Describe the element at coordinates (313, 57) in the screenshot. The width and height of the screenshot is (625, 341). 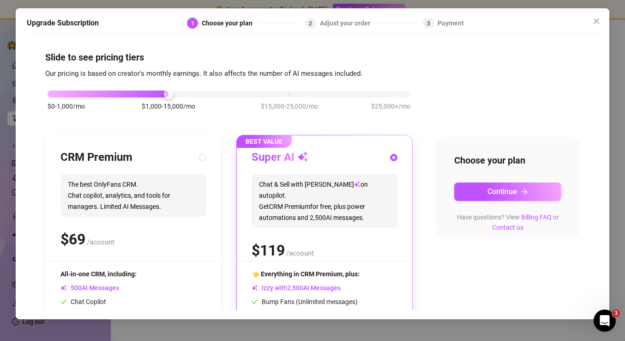
I see `h4: Slide to see pricing tiers` at that location.